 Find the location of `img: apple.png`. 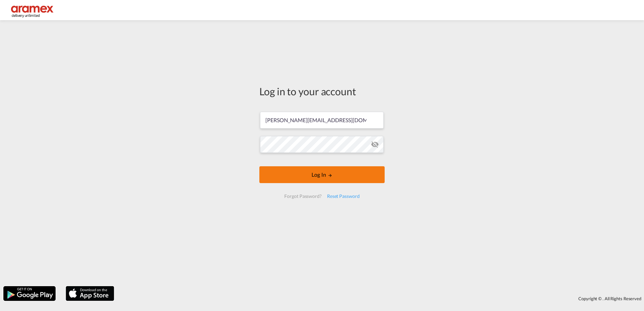

img: apple.png is located at coordinates (90, 294).